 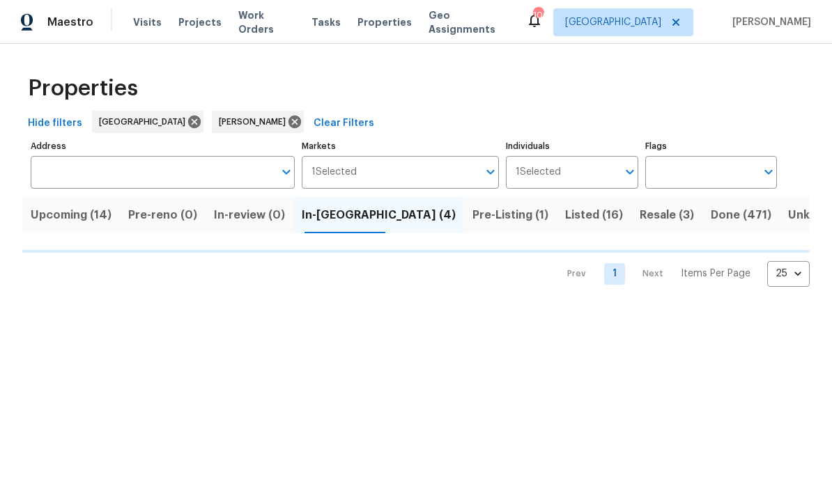 I want to click on button: Clear Filters, so click(x=343, y=123).